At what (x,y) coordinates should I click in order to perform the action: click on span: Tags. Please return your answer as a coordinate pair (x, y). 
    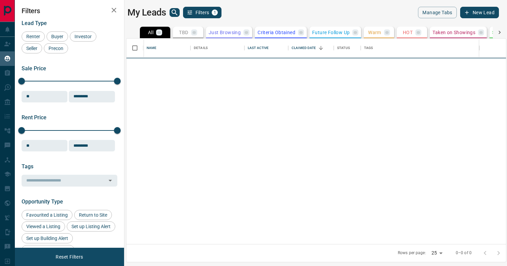
    Looking at the image, I should click on (27, 166).